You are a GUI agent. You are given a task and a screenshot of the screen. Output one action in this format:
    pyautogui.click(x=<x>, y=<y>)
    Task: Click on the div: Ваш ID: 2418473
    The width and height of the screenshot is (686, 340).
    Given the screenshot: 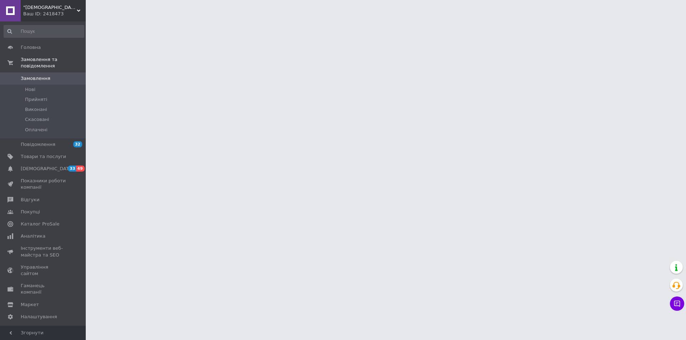 What is the action you would take?
    pyautogui.click(x=54, y=14)
    